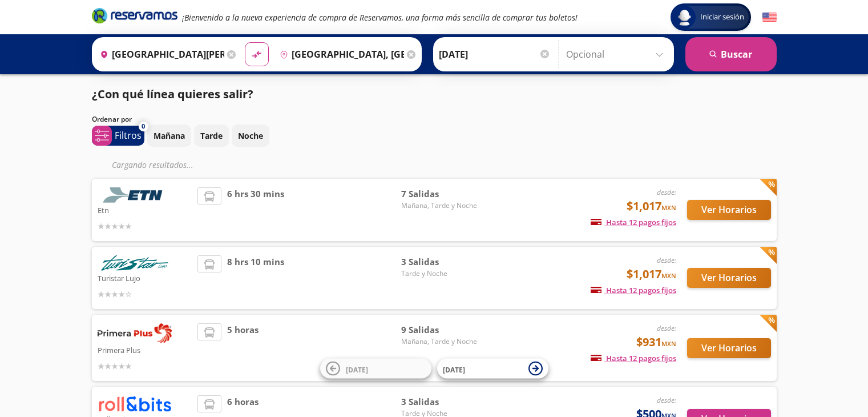 The image size is (868, 417). Describe the element at coordinates (256, 209) in the screenshot. I see `span: 6 hrs 30 mins` at that location.